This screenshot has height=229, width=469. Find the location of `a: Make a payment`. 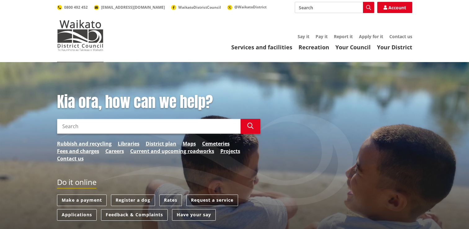

a: Make a payment is located at coordinates (82, 200).